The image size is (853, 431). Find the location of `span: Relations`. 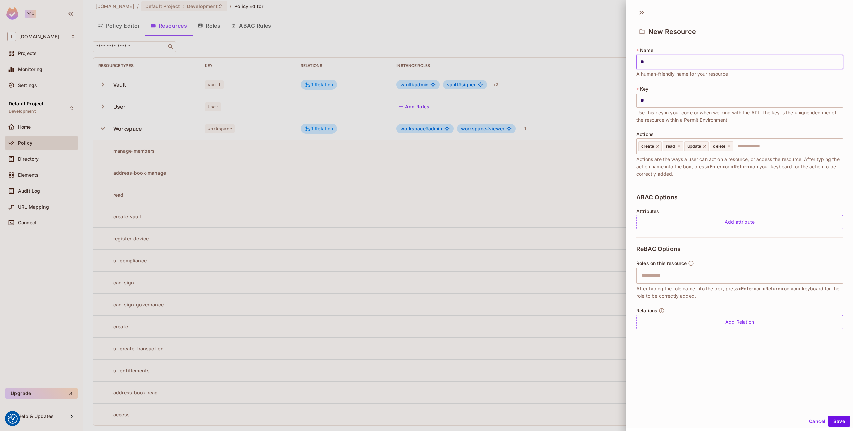

span: Relations is located at coordinates (647, 311).